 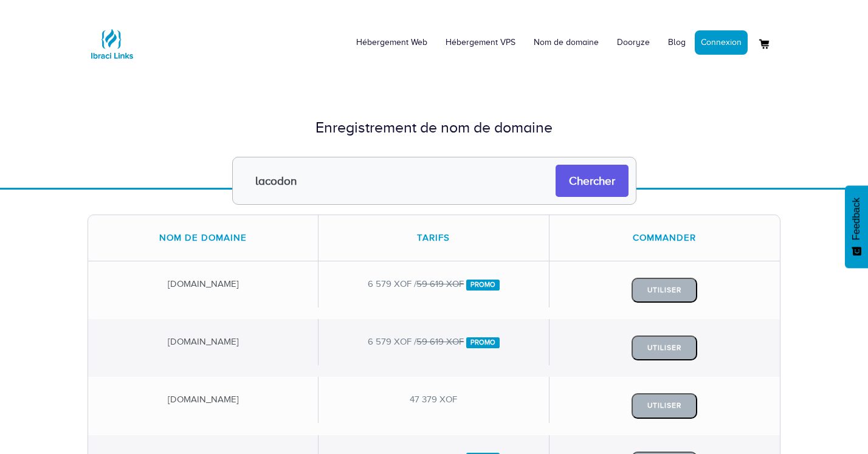 I want to click on a: Logo Ibraci Links, so click(x=112, y=38).